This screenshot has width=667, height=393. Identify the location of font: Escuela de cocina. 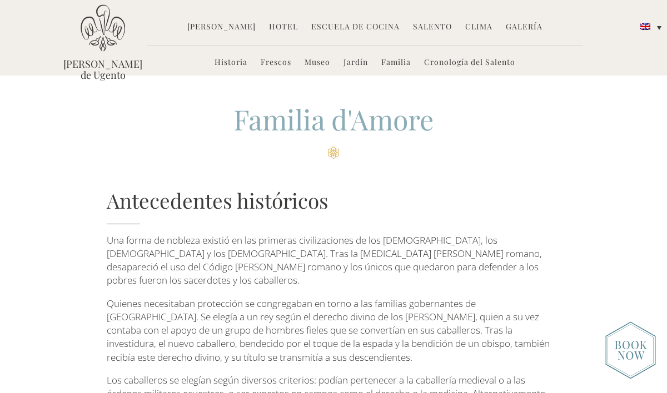
(355, 26).